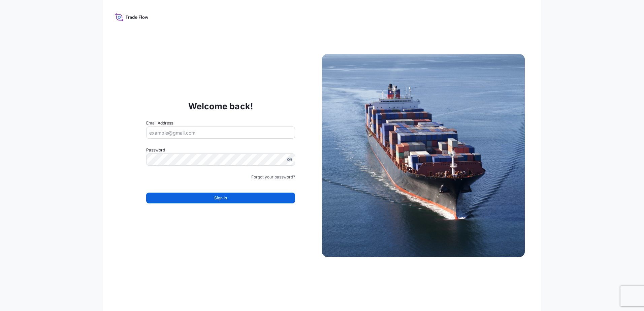 This screenshot has height=311, width=644. Describe the element at coordinates (160, 123) in the screenshot. I see `label: Email Address` at that location.